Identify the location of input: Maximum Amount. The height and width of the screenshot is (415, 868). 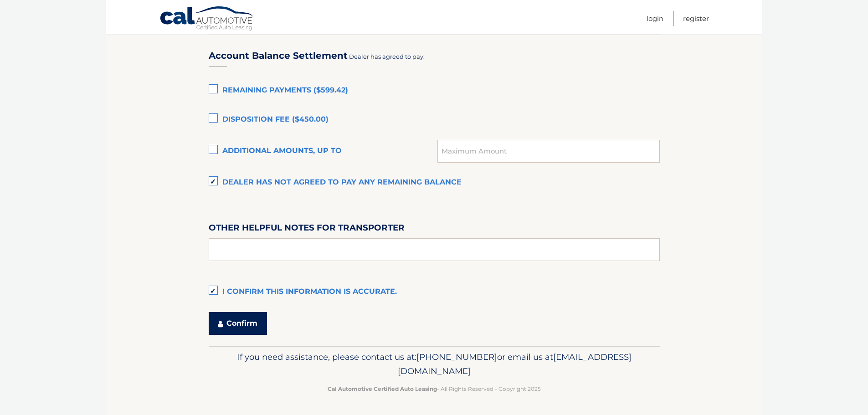
(548, 151).